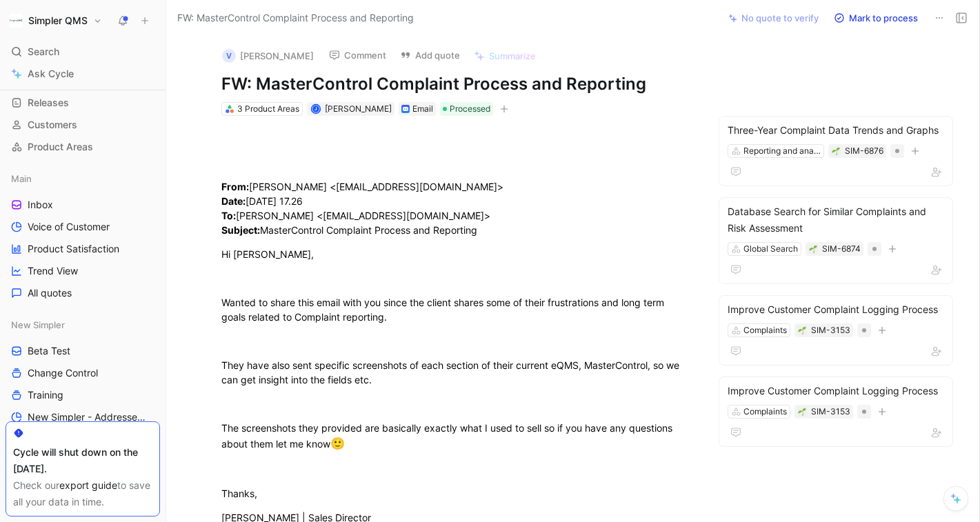 The width and height of the screenshot is (980, 522). Describe the element at coordinates (63, 373) in the screenshot. I see `span: Change Control` at that location.